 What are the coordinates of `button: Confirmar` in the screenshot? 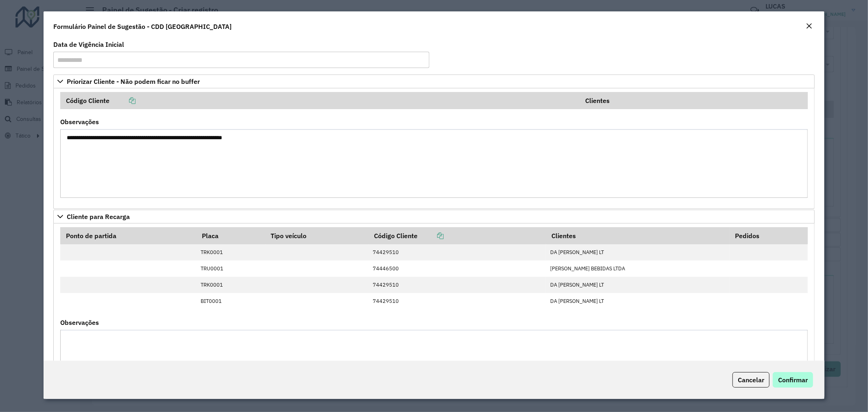 It's located at (792, 380).